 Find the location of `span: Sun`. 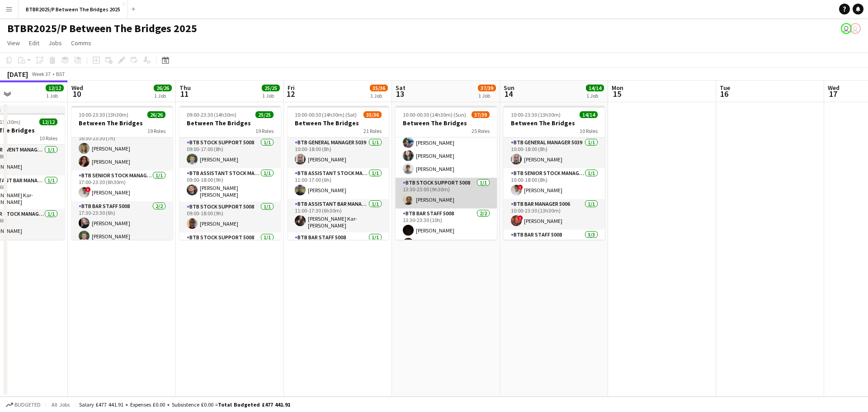

span: Sun is located at coordinates (509, 88).